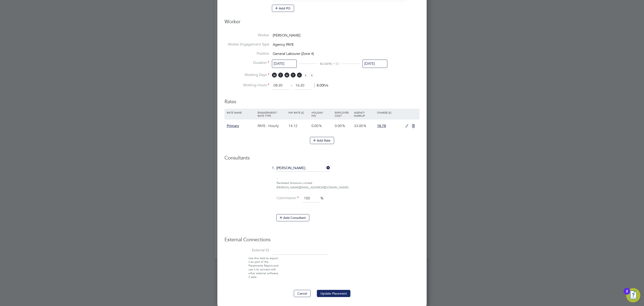  Describe the element at coordinates (272, 126) in the screenshot. I see `div: PAYE - Hourly` at that location.